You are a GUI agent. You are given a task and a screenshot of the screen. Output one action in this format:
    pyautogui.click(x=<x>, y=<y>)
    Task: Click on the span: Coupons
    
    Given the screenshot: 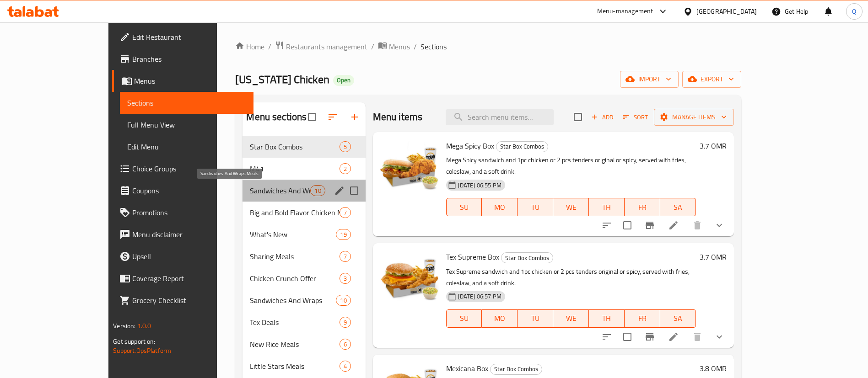 What is the action you would take?
    pyautogui.click(x=189, y=190)
    